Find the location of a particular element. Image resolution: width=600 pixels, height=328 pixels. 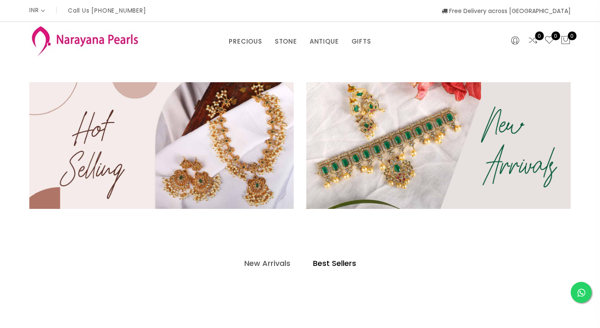

a: STONE is located at coordinates (286, 41).